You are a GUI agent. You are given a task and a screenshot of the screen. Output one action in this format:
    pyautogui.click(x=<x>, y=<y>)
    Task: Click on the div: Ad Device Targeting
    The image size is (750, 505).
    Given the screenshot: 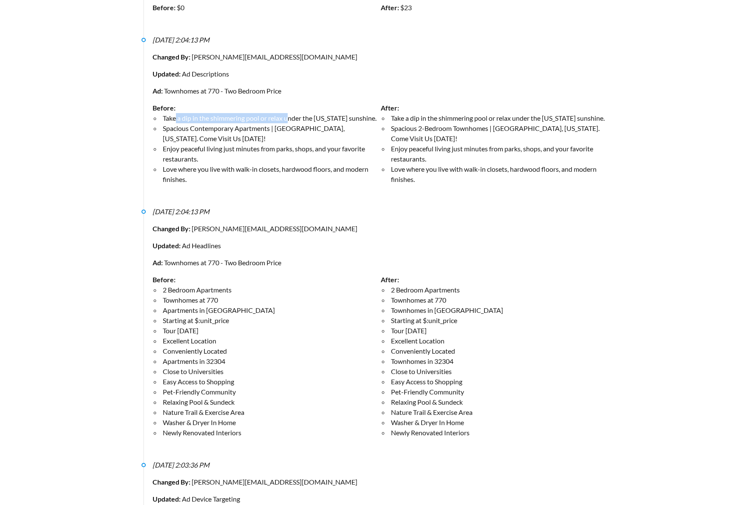 What is the action you would take?
    pyautogui.click(x=381, y=499)
    